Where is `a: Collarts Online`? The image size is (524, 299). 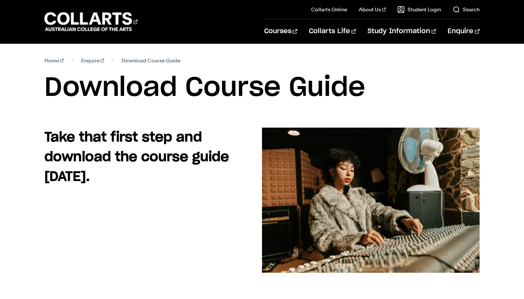 a: Collarts Online is located at coordinates (329, 9).